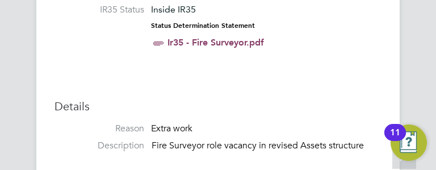 The height and width of the screenshot is (170, 436). Describe the element at coordinates (99, 10) in the screenshot. I see `label: IR35 Status` at that location.